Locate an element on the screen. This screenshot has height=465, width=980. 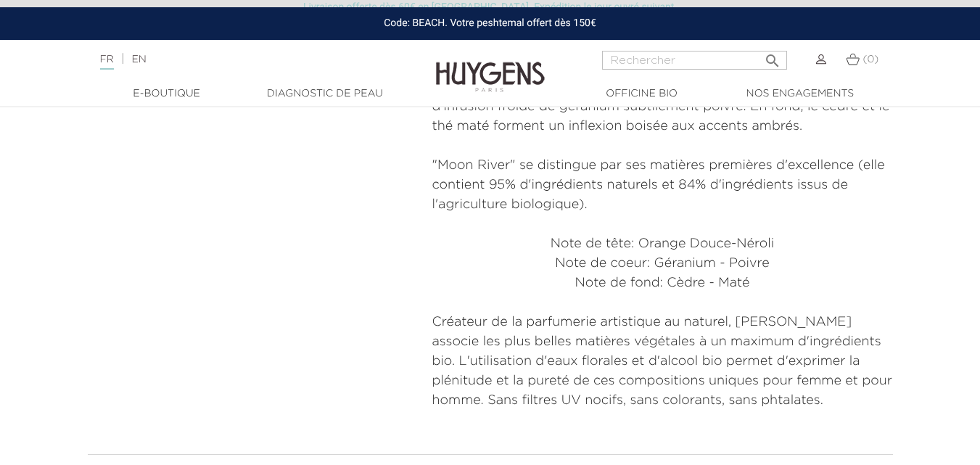
a: E-Boutique is located at coordinates (167, 93).